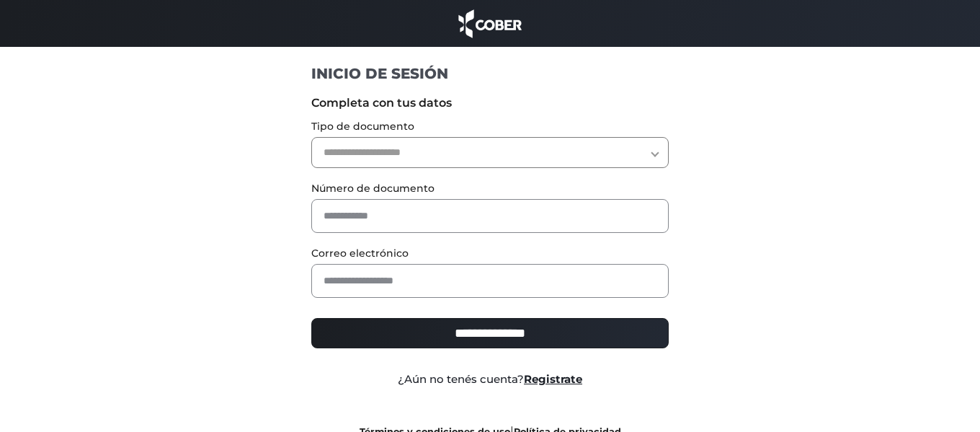 Image resolution: width=980 pixels, height=432 pixels. What do you see at coordinates (490, 188) in the screenshot?
I see `label: Número de documento` at bounding box center [490, 188].